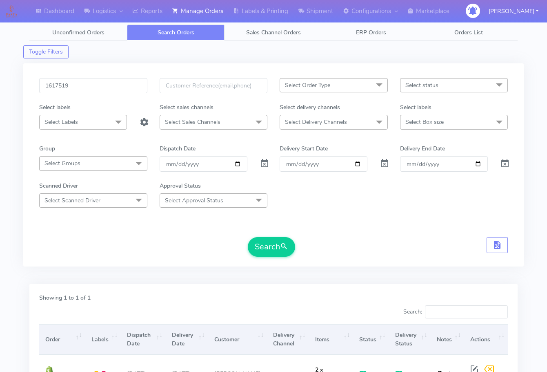 The height and width of the screenshot is (372, 547). What do you see at coordinates (187, 107) in the screenshot?
I see `label: Select sales channels` at bounding box center [187, 107].